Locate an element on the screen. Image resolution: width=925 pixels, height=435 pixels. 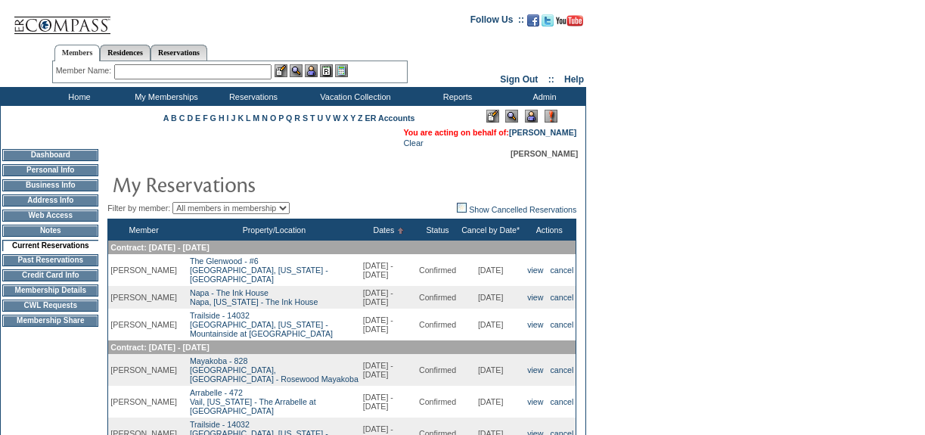
td: Membership Share is located at coordinates (50, 321).